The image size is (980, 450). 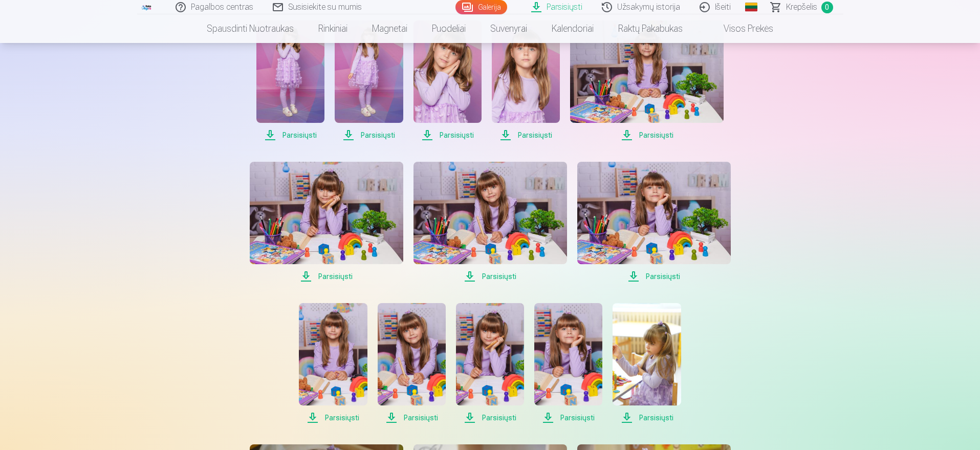 I want to click on a: Kalendoriai, so click(x=573, y=29).